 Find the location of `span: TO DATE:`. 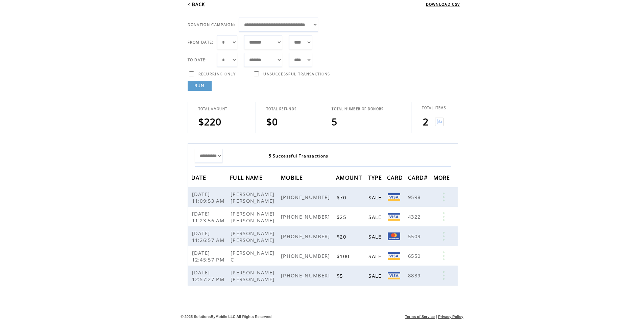

span: TO DATE: is located at coordinates (197, 60).